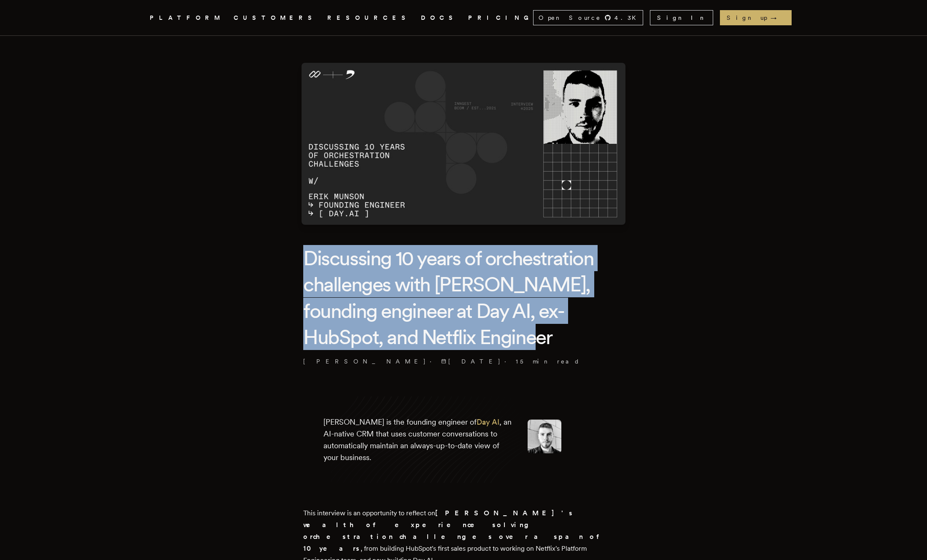  I want to click on button: RESOURCES, so click(369, 18).